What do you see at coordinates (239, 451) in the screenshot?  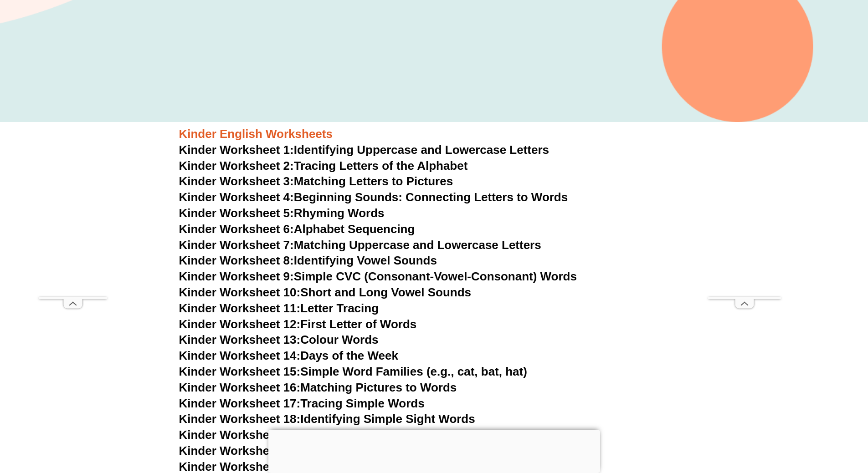 I see `span: Kinder Worksheet 20:` at bounding box center [239, 451].